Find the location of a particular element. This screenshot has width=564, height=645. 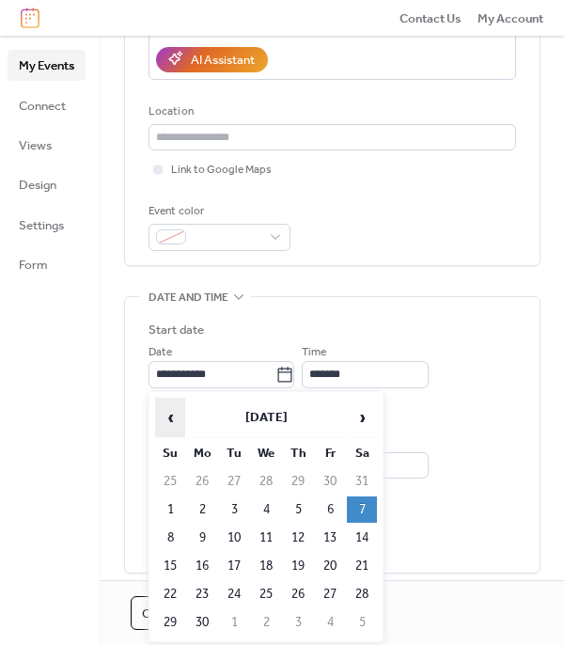

a: My Events is located at coordinates (46, 65).